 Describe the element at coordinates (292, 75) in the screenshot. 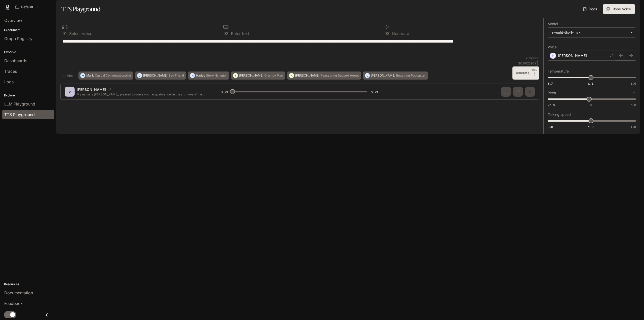

I see `div: A` at that location.